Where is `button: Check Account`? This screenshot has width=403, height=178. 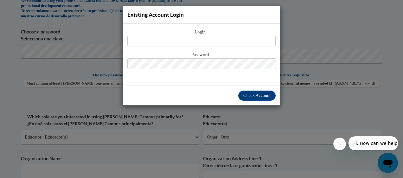
button: Check Account is located at coordinates (257, 96).